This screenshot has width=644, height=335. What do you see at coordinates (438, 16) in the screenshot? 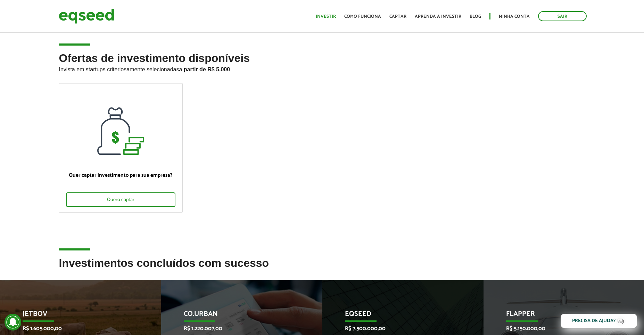
I see `a: Aprenda a investir` at bounding box center [438, 16].